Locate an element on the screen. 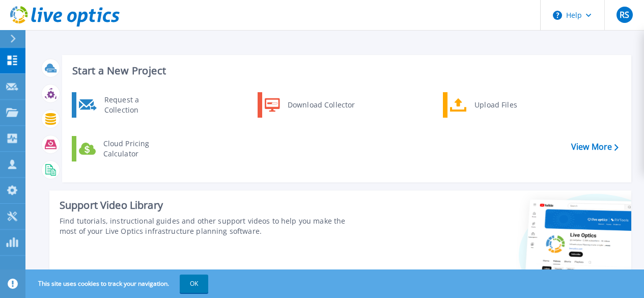  div: Download Collector is located at coordinates (321, 105).